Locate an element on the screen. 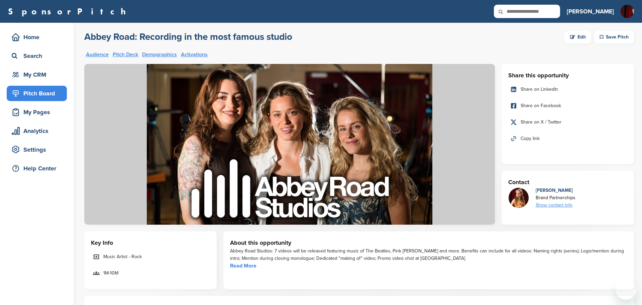  a: Edit is located at coordinates (578, 37).